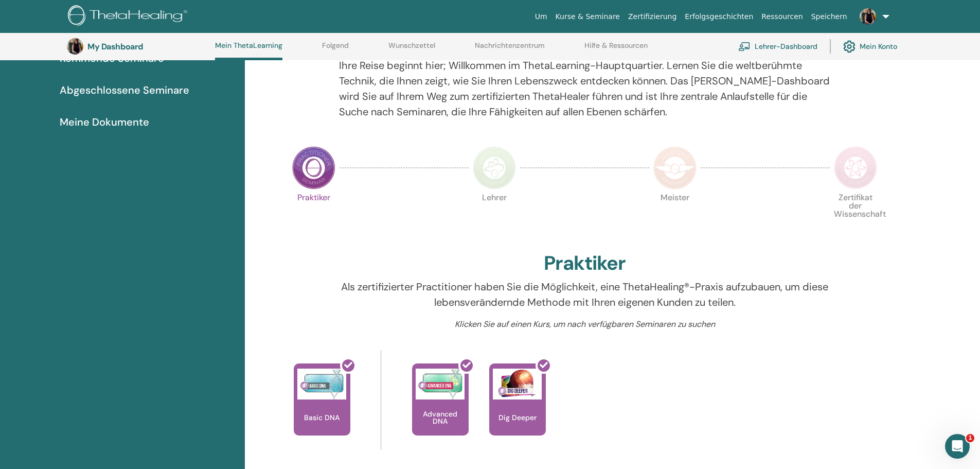  Describe the element at coordinates (248, 50) in the screenshot. I see `a: Mein ThetaLearning` at that location.